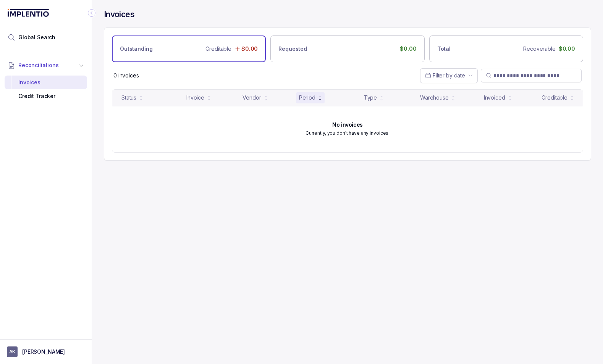 The height and width of the screenshot is (364, 603). What do you see at coordinates (136, 49) in the screenshot?
I see `p: Outstanding` at bounding box center [136, 49].